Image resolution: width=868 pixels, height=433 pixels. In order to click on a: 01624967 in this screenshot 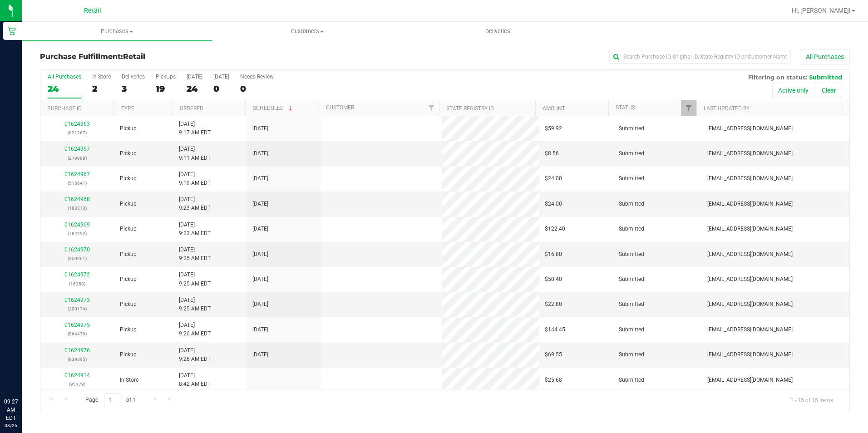, I will do `click(77, 174)`.